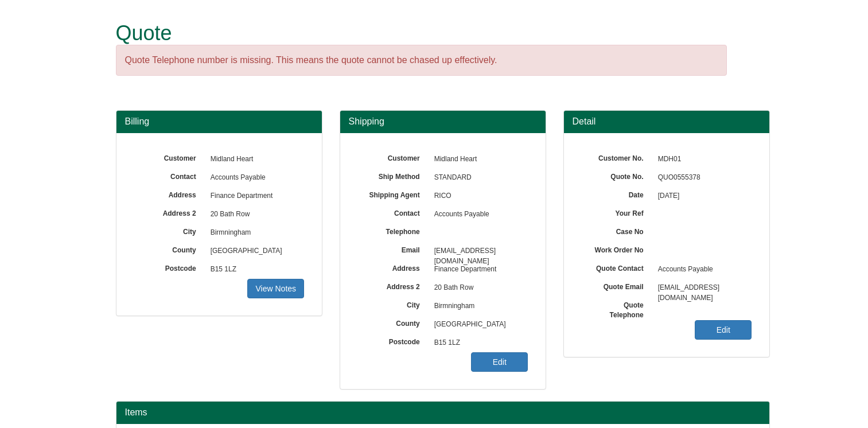 This screenshot has width=868, height=428. Describe the element at coordinates (617, 157) in the screenshot. I see `label: Customer No.` at that location.